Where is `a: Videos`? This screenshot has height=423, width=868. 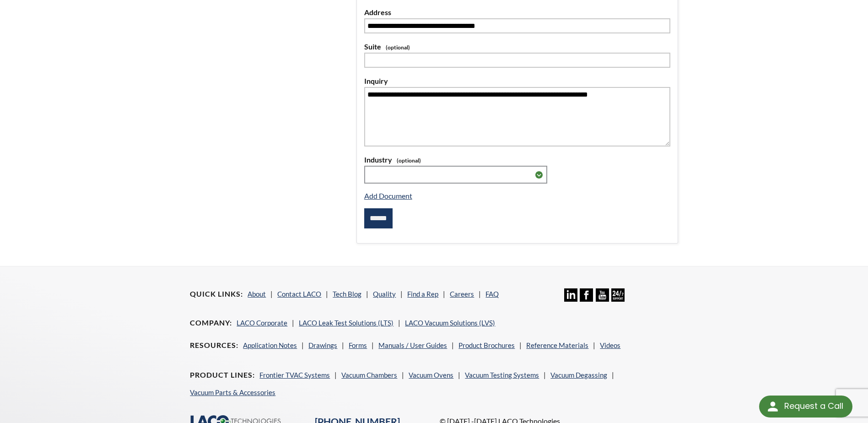 a: Videos is located at coordinates (611, 345).